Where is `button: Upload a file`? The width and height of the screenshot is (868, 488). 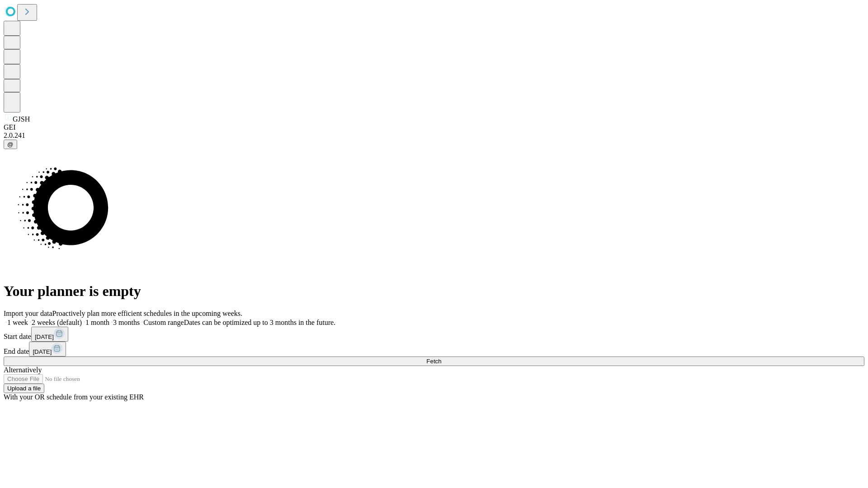
button: Upload a file is located at coordinates (24, 388).